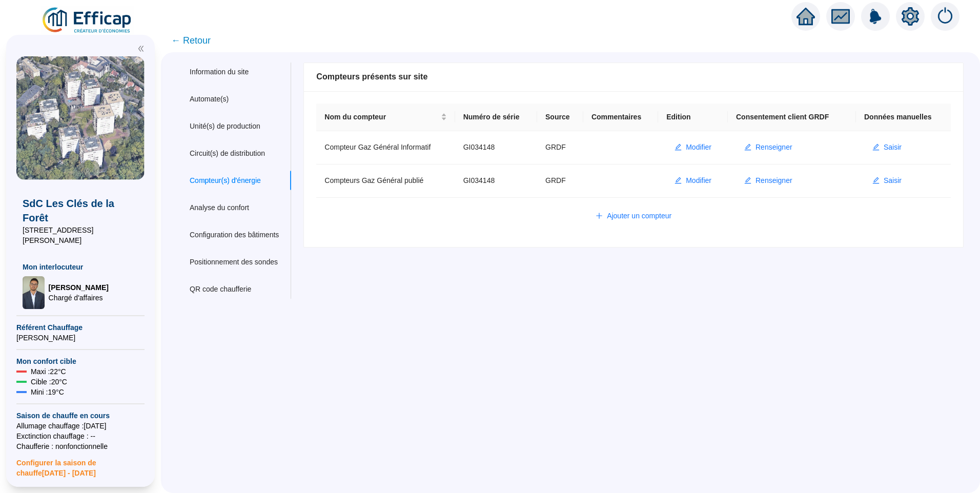 The width and height of the screenshot is (980, 493). Describe the element at coordinates (634, 77) in the screenshot. I see `div: Compteurs présents sur site` at that location.